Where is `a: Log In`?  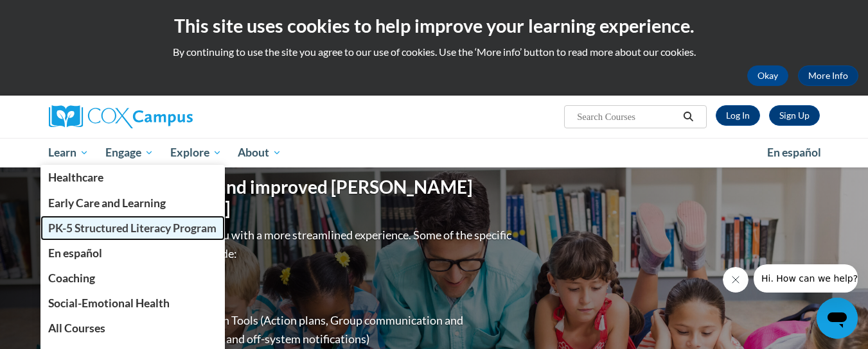 a: Log In is located at coordinates (737, 116).